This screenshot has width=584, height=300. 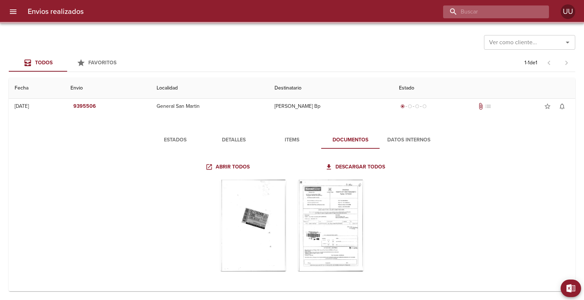 I want to click on span: Todos, so click(x=44, y=62).